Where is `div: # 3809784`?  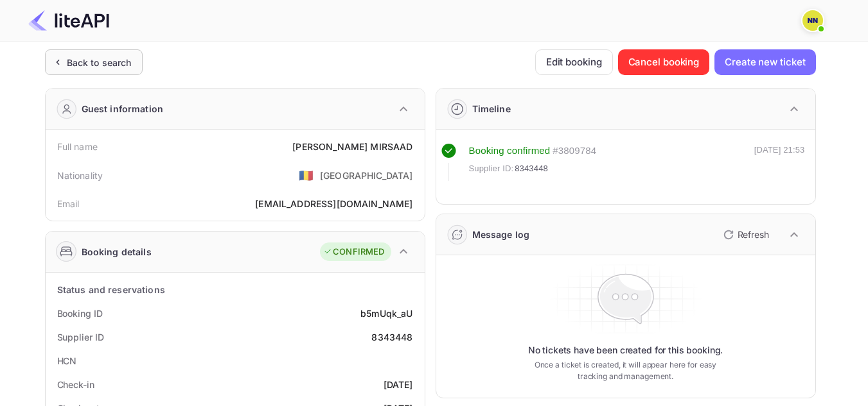 div: # 3809784 is located at coordinates (574, 150).